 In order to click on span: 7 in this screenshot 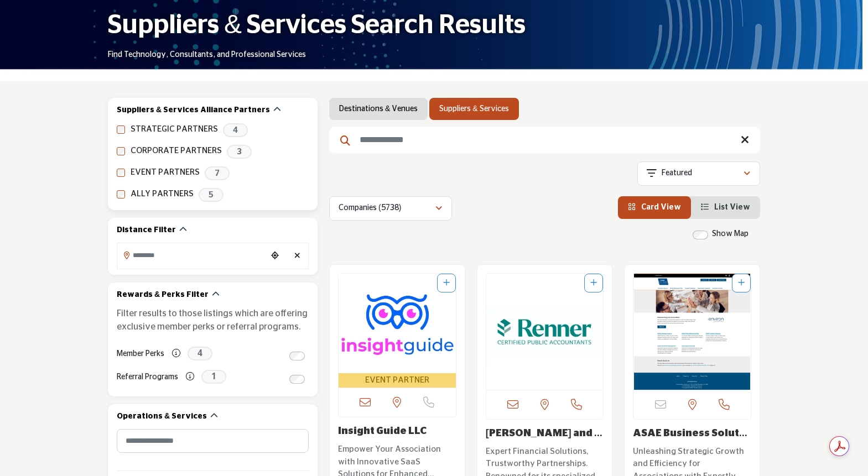, I will do `click(217, 173)`.